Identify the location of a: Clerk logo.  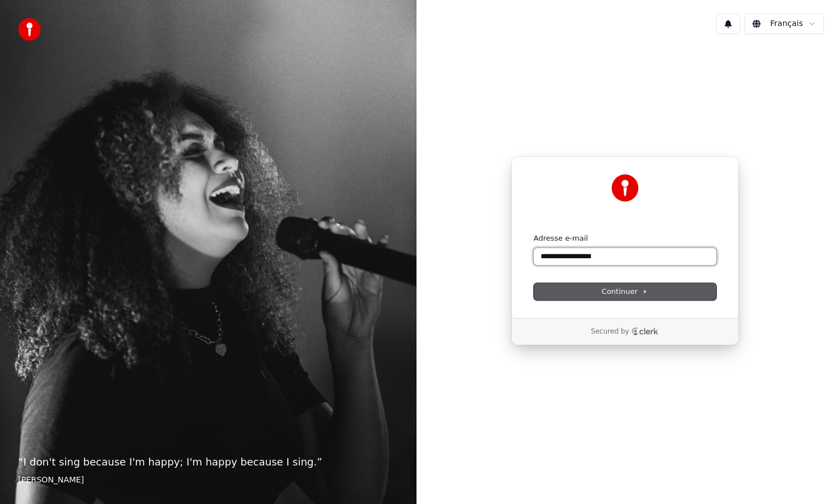
(645, 331).